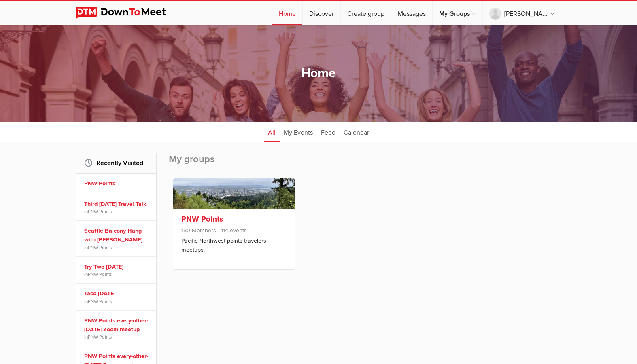 The image size is (637, 364). I want to click on span: 180 Members, so click(199, 230).